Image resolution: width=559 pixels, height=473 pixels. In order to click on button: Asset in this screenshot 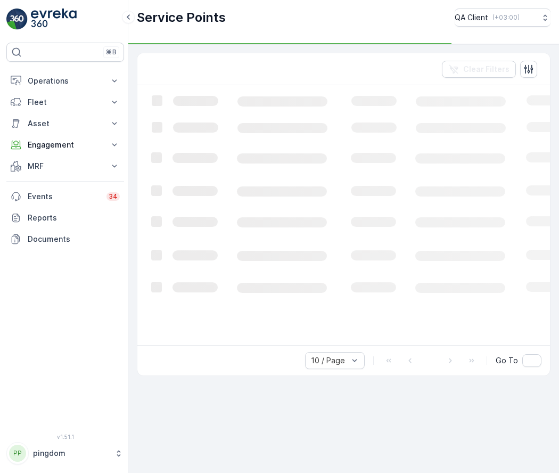, I will do `click(65, 124)`.